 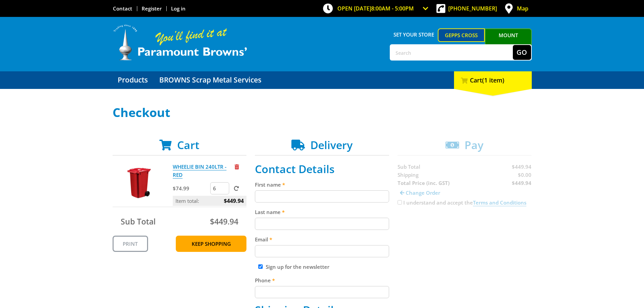 What do you see at coordinates (493, 80) in the screenshot?
I see `span: (1 item)` at bounding box center [493, 80].